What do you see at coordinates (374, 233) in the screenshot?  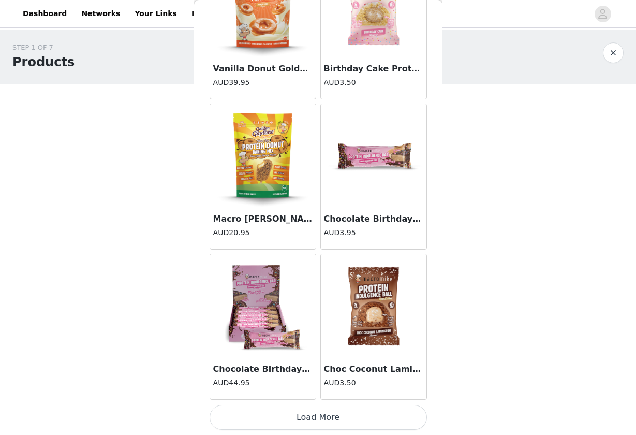 I see `h4: AUD3.95` at bounding box center [374, 233].